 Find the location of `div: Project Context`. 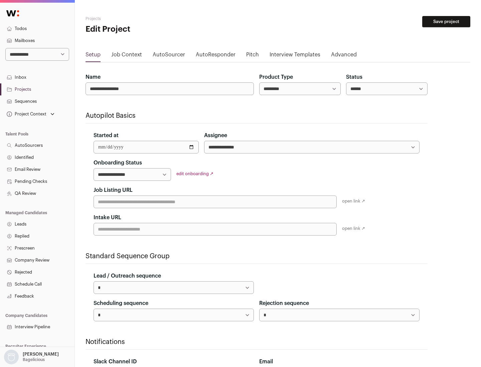

div: Project Context is located at coordinates (26, 114).